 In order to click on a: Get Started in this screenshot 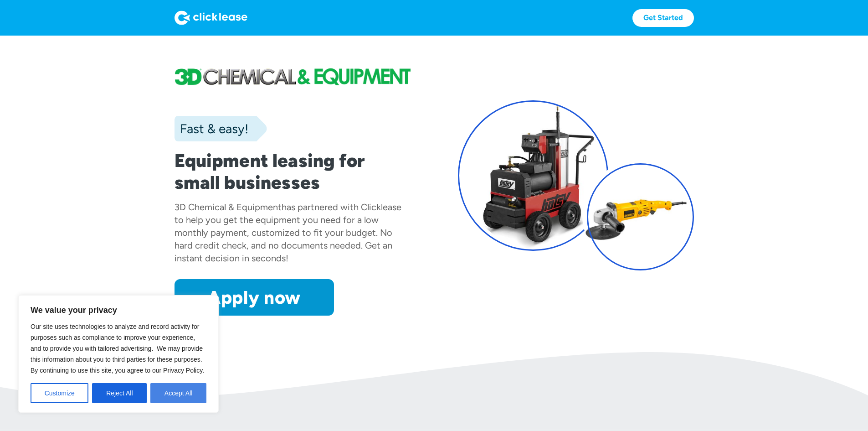, I will do `click(663, 18)`.